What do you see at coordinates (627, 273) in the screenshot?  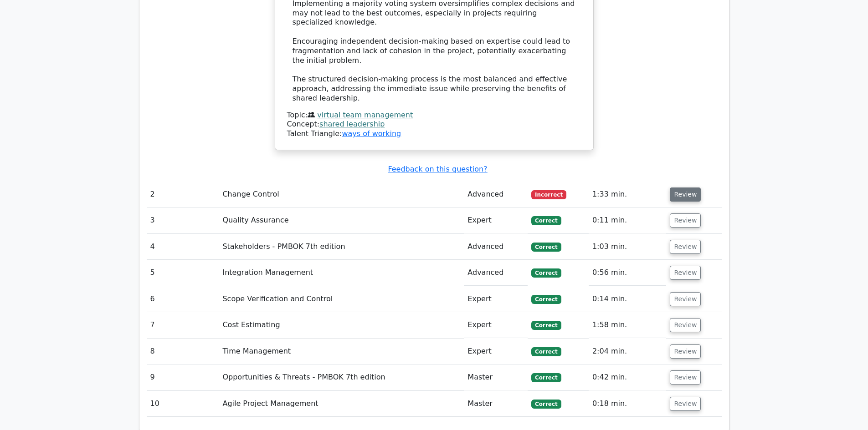 I see `td: 0:56 min.` at bounding box center [627, 273].